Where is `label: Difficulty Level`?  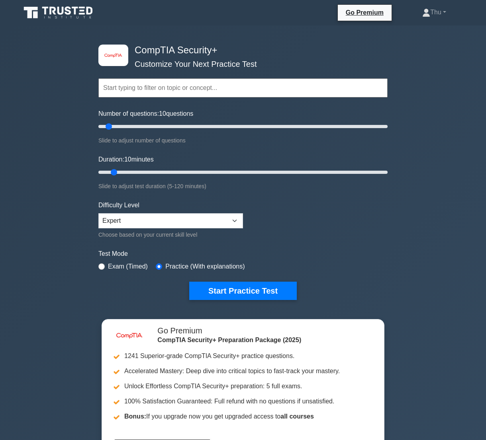 label: Difficulty Level is located at coordinates (119, 205).